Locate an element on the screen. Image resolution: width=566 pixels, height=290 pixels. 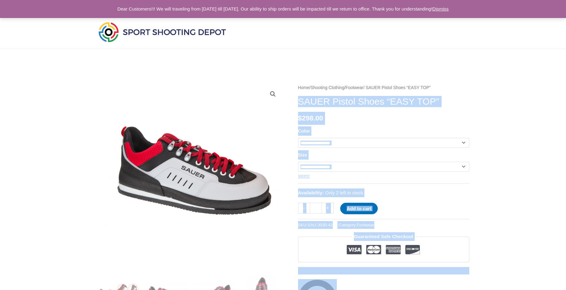
span: SKU: is located at coordinates (315, 224).